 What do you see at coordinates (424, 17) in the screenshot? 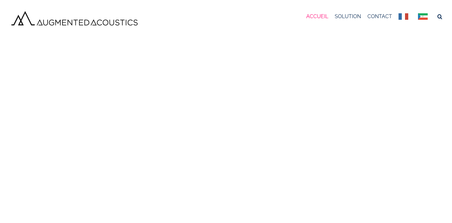
I see `a: e` at bounding box center [424, 17].